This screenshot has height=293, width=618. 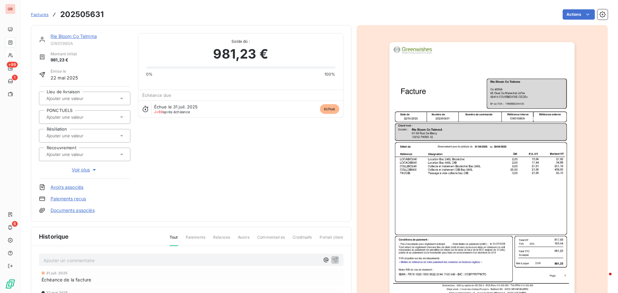 What do you see at coordinates (159, 112) in the screenshot?
I see `span: J+69` at bounding box center [159, 112].